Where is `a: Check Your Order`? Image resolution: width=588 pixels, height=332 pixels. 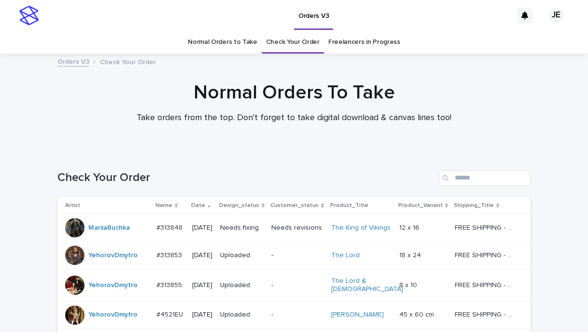 a: Check Your Order is located at coordinates (292, 42).